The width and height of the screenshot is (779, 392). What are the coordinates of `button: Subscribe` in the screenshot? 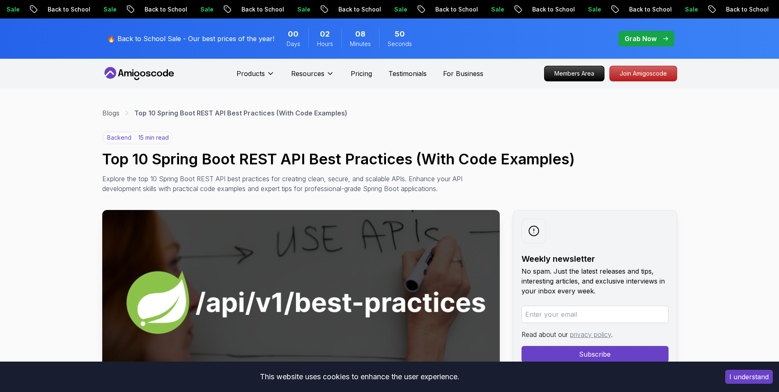 It's located at (595, 354).